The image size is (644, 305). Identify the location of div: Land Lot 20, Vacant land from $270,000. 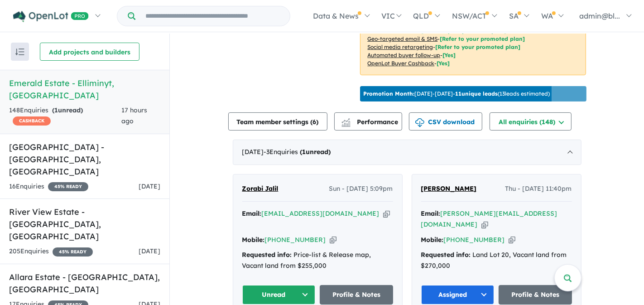
(496, 261).